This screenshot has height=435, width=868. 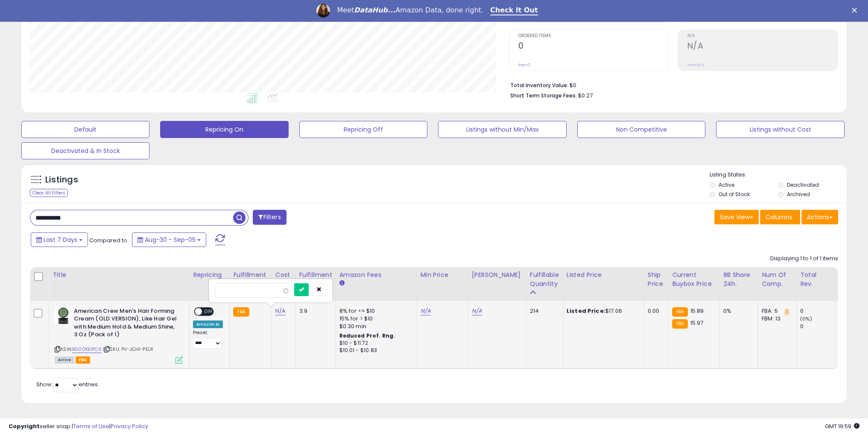 I want to click on span: 15.97, so click(x=696, y=322).